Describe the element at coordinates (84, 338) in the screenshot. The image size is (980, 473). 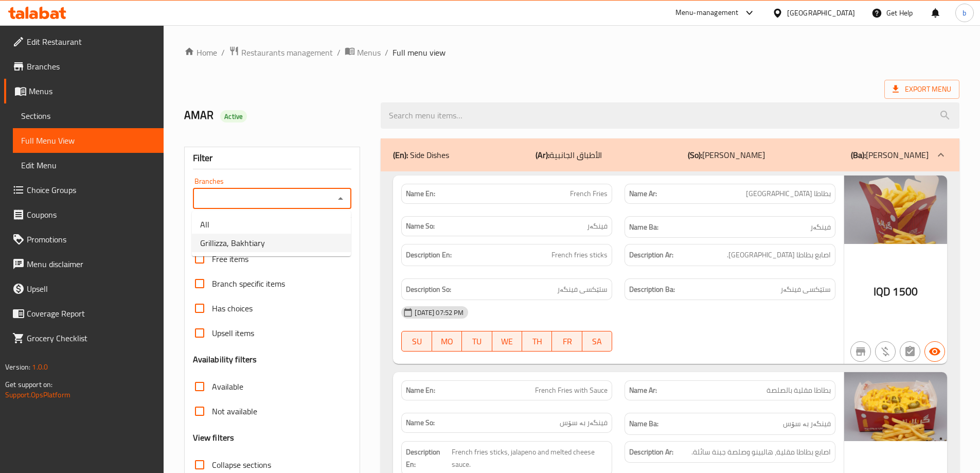
I see `a: Grocery Checklist` at that location.